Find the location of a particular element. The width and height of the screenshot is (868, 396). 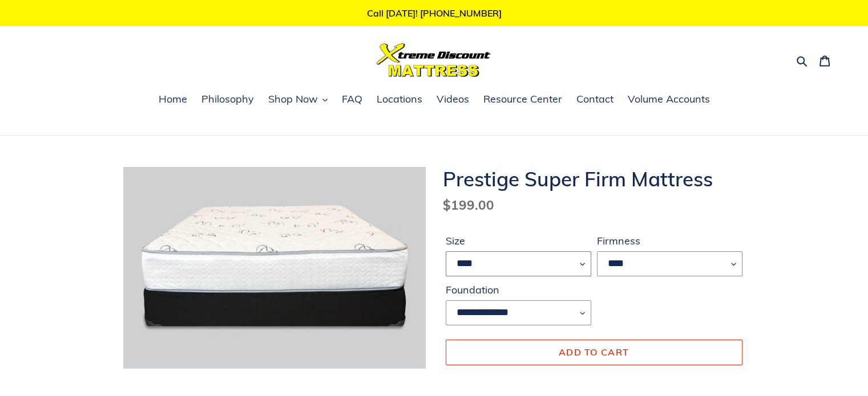

span: Philosophy is located at coordinates (228, 99).